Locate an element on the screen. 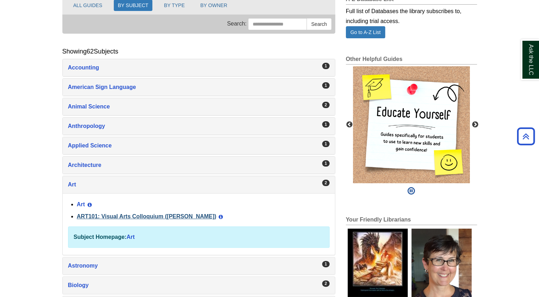 The height and width of the screenshot is (297, 539). a: Back to Top is located at coordinates (526, 136).